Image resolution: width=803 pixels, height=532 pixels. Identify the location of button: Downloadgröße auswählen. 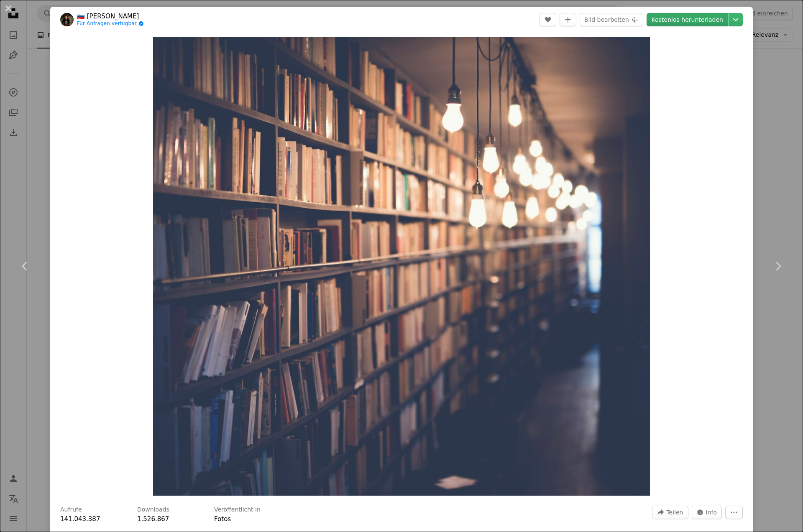
(736, 20).